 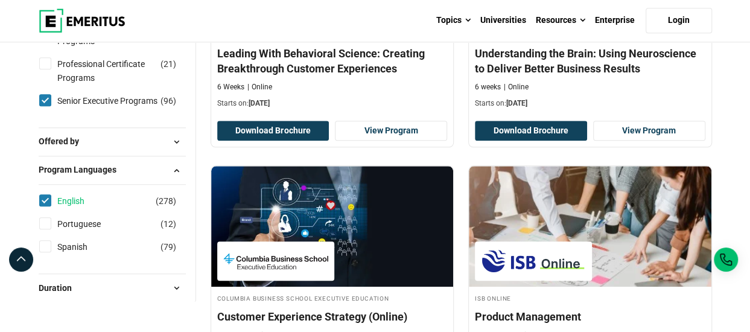 I want to click on span: 12, so click(x=168, y=224).